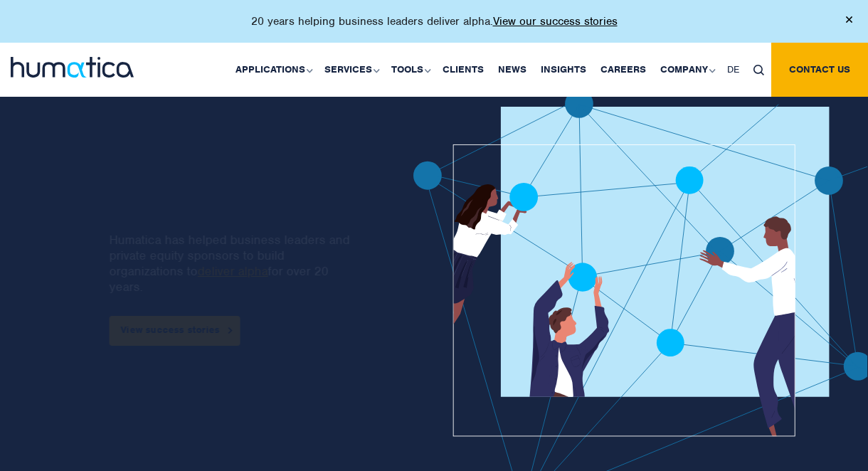 The width and height of the screenshot is (868, 471). Describe the element at coordinates (463, 69) in the screenshot. I see `a: Clients` at that location.